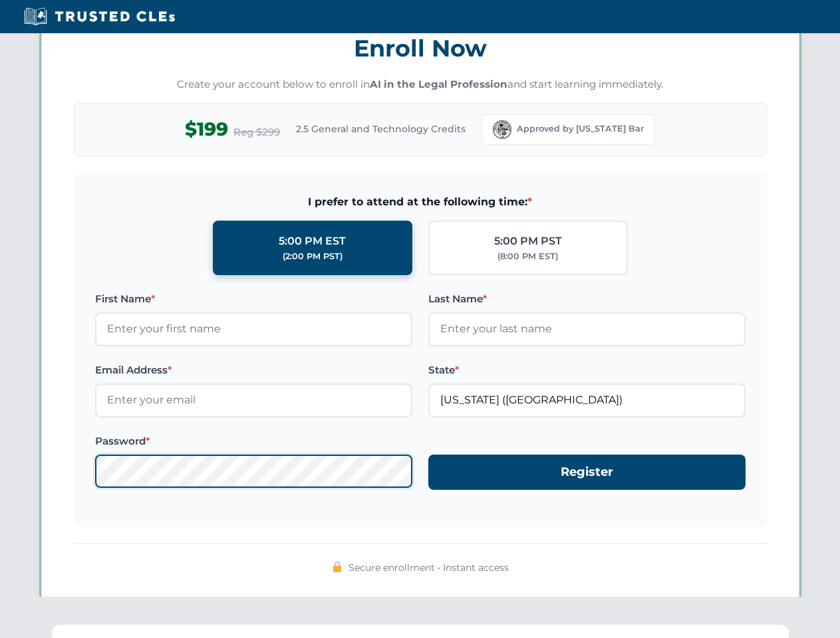 This screenshot has width=840, height=638. I want to click on span: Reg $299, so click(256, 132).